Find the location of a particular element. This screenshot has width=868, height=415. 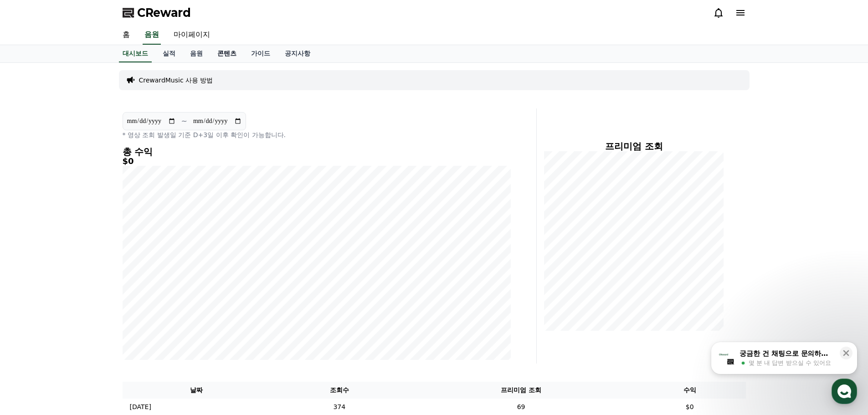

a: 대화 is located at coordinates (89, 300).